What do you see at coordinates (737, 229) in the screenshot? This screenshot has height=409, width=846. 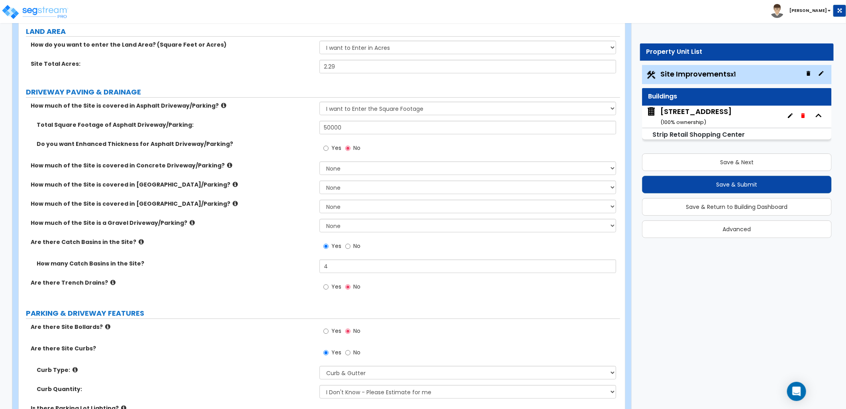 I see `button: Advanced` at bounding box center [737, 229].